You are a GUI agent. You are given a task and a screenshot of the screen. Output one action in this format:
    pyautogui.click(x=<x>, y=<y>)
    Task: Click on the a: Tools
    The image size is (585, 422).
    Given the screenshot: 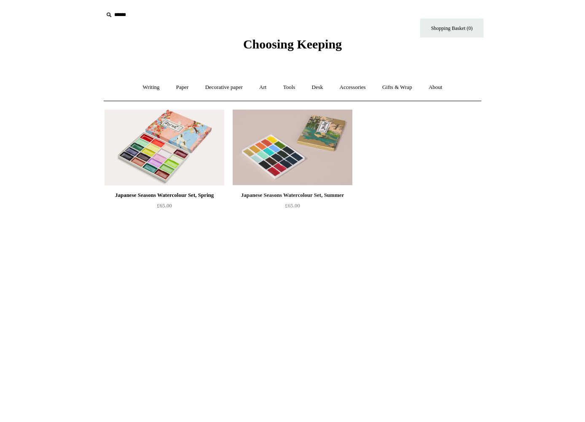 What is the action you would take?
    pyautogui.click(x=289, y=87)
    